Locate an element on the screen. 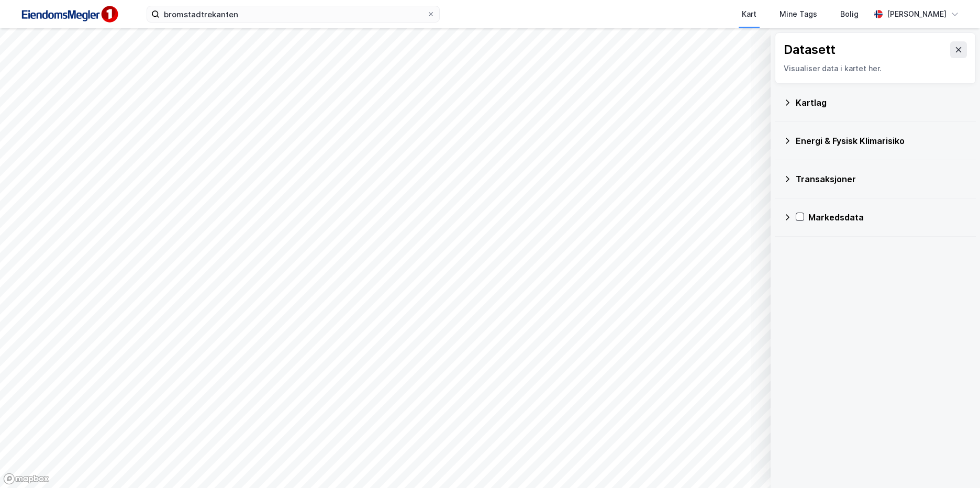 The image size is (980, 488). img: F4PB6Px+NJ5v8B7XTbfpPpyloAAAAASUVORK5CYII= is located at coordinates (69, 14).